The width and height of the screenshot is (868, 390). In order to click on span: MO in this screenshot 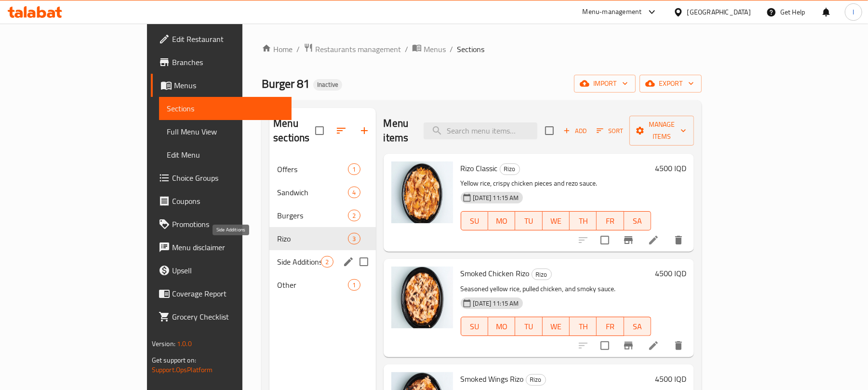, I will do `click(502, 221)`.